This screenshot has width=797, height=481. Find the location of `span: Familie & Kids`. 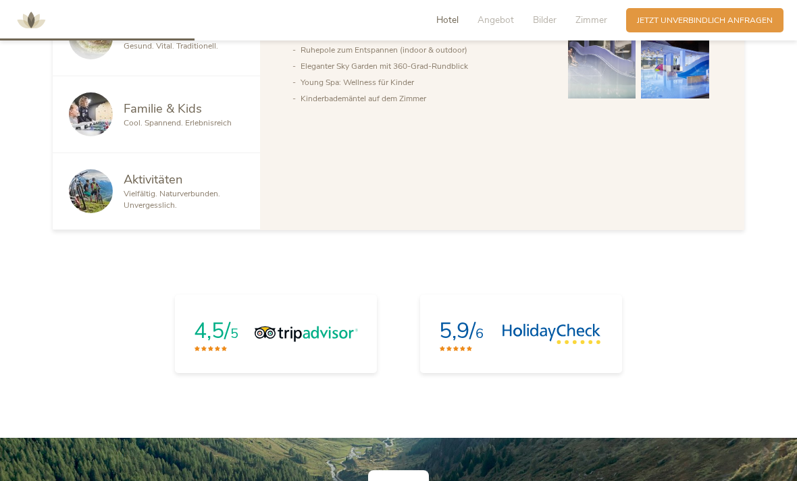

span: Familie & Kids is located at coordinates (163, 108).